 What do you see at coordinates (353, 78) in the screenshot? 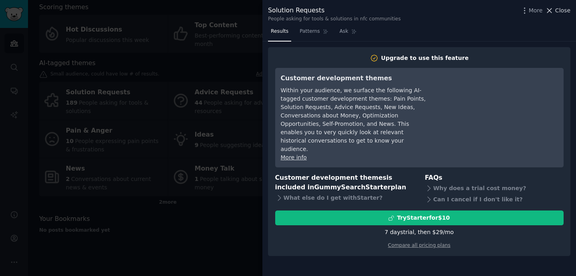
I see `h3: Customer development themes` at bounding box center [353, 78].